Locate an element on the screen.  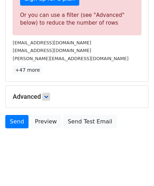
a: Send Test Email is located at coordinates (90, 122).